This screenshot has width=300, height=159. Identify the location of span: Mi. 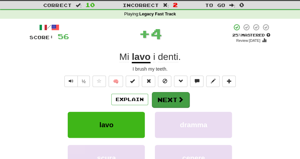
(124, 57).